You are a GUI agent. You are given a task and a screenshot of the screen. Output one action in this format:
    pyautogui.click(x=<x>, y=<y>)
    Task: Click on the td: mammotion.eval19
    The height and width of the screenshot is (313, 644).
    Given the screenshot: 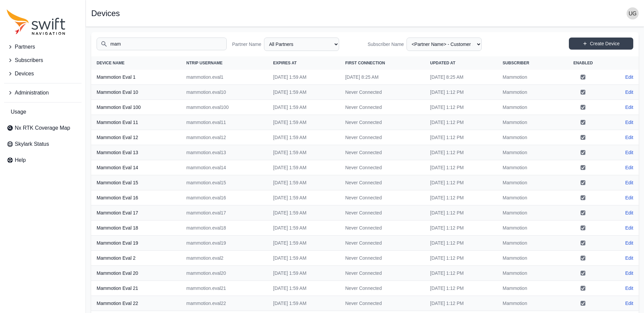 What is the action you would take?
    pyautogui.click(x=225, y=243)
    